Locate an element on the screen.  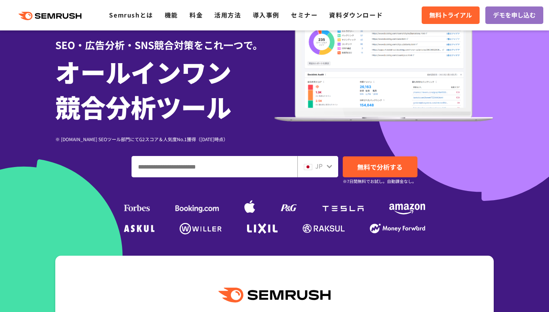
a: 料金 is located at coordinates (196, 15).